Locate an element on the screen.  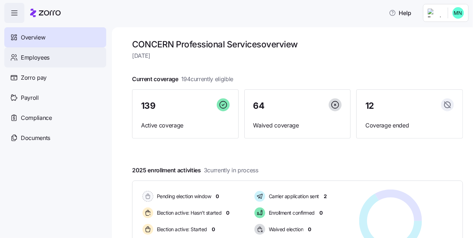
a: Zorro pay is located at coordinates (55, 77).